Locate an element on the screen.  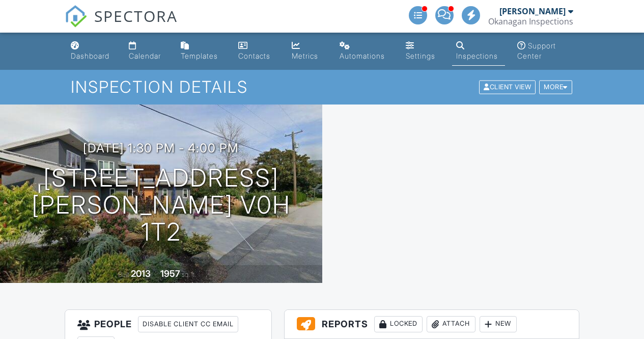
img: The Best Home Inspection Software - Spectora is located at coordinates (76, 16).